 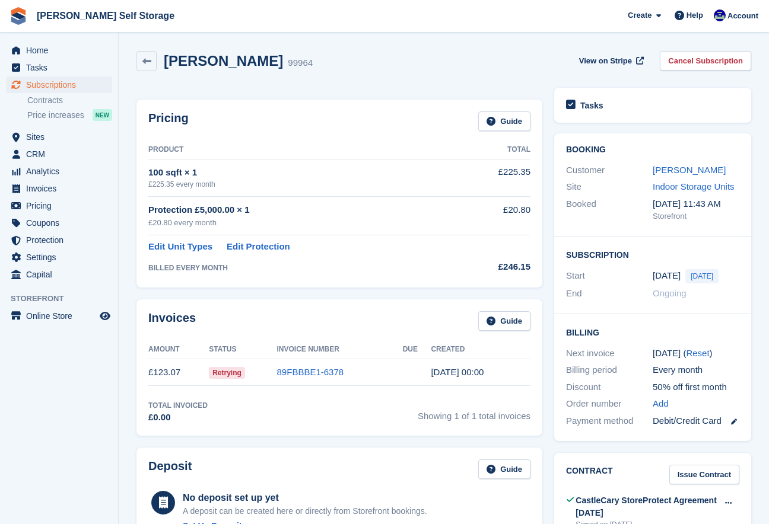 I want to click on td: £225.35, so click(x=495, y=177).